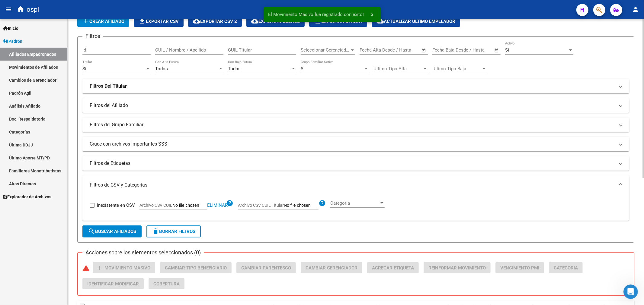  What do you see at coordinates (166, 284) in the screenshot?
I see `button: Cobertura` at bounding box center [166, 284].